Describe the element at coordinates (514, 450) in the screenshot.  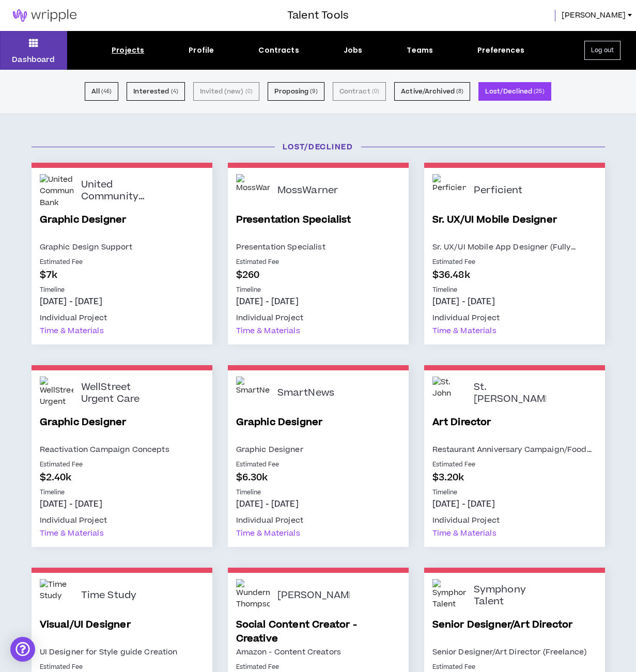
I see `p: Restaurant Anniversary Campaign/Food` at that location.